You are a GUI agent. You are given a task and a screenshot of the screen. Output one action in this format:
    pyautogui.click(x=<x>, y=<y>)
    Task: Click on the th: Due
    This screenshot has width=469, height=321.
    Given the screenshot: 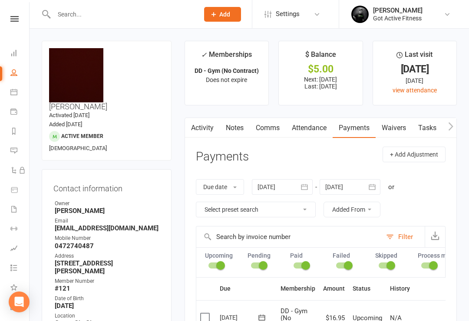 What is the action you would take?
    pyautogui.click(x=246, y=289)
    